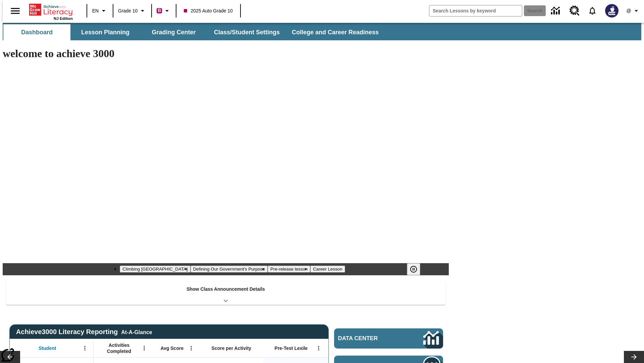  What do you see at coordinates (128, 10) in the screenshot?
I see `span: Grade 10` at bounding box center [128, 10].